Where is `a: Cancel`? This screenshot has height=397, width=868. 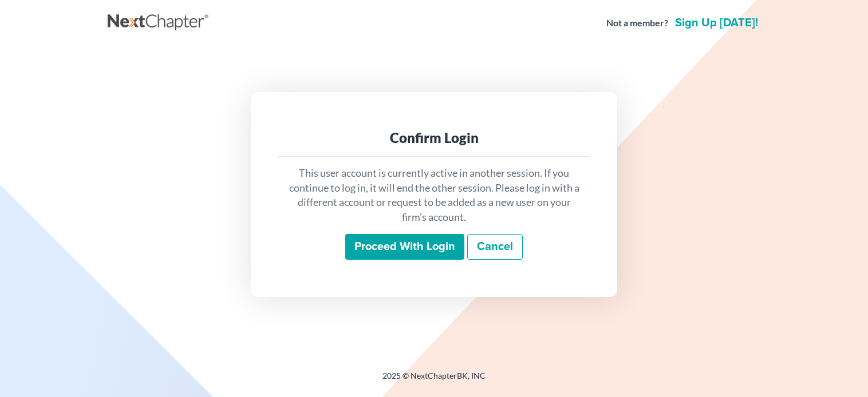 a: Cancel is located at coordinates (495, 247).